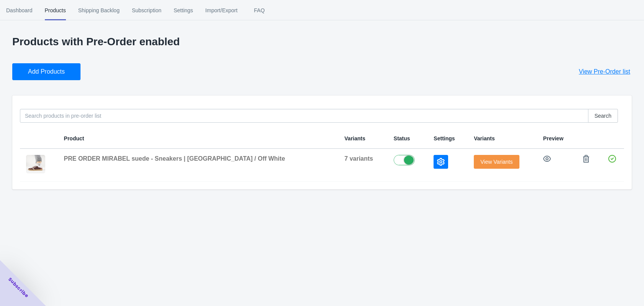 This screenshot has width=644, height=306. Describe the element at coordinates (605, 71) in the screenshot. I see `button: View Pre-Order list` at that location.